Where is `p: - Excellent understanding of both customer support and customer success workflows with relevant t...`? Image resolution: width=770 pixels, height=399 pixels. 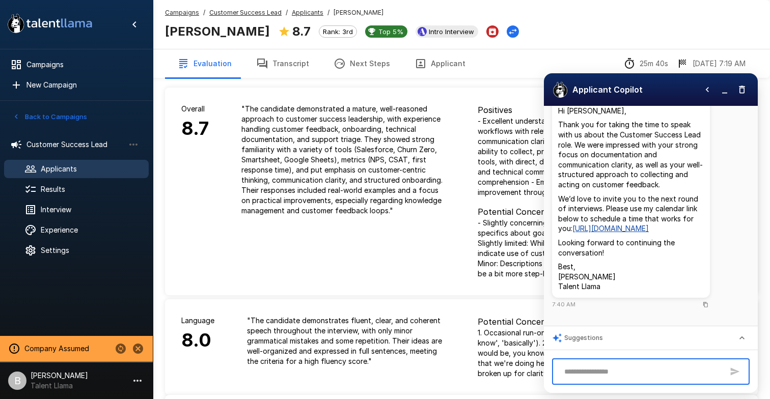
p: - Excellent understanding of both customer support and customer success workflows with relevant t... is located at coordinates (610, 157).